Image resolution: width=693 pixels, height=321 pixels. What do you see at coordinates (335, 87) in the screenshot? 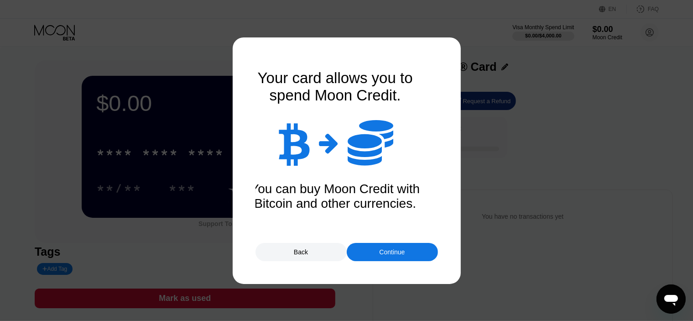
I see `div: Your card allows you to spend Moon Credit.` at bounding box center [335, 87].